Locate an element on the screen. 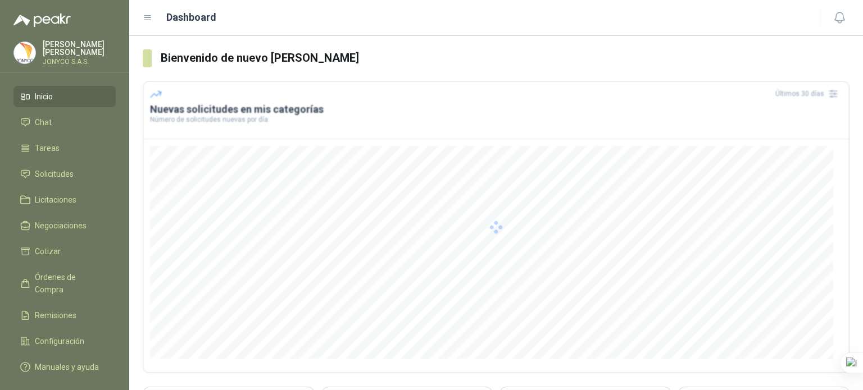  a: Solicitudes is located at coordinates (65, 174).